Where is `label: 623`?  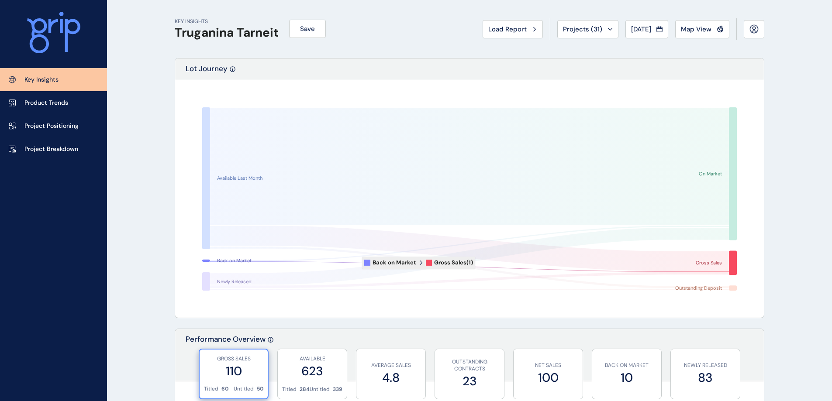
label: 623 is located at coordinates (312, 371).